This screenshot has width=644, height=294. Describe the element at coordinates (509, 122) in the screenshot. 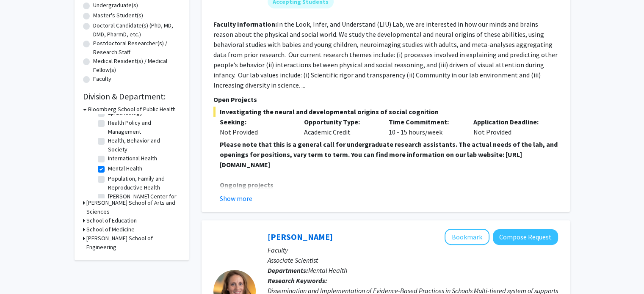

I see `p: Application Deadline:` at that location.